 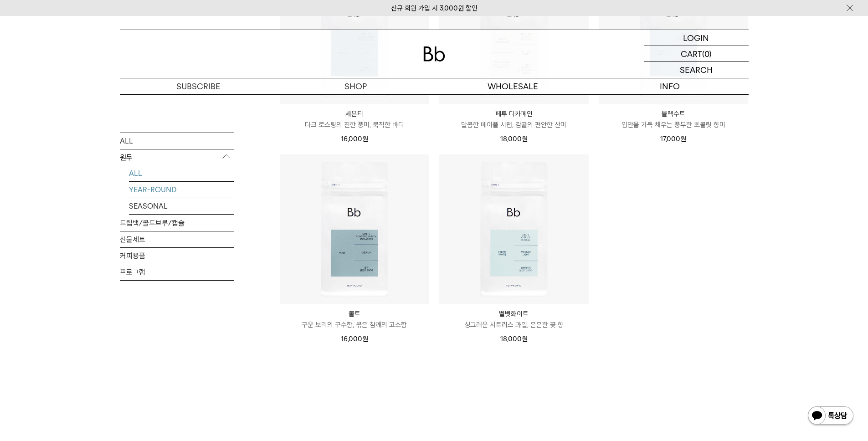 I want to click on a: 페루 디카페인 달콤한 메이플 시럽, 감귤의 편안한 산미, so click(x=514, y=120).